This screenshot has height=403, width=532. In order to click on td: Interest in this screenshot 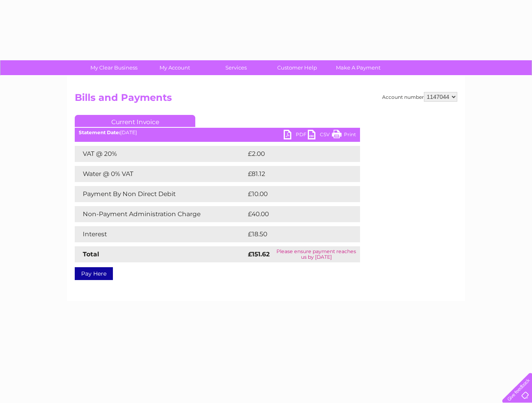, I will do `click(160, 234)`.